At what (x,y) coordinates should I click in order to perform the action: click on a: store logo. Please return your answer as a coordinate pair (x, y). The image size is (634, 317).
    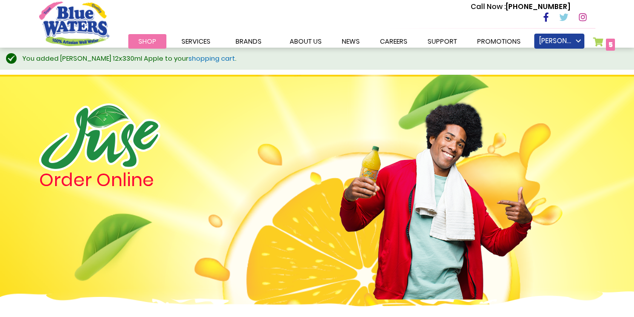
    Looking at the image, I should click on (74, 24).